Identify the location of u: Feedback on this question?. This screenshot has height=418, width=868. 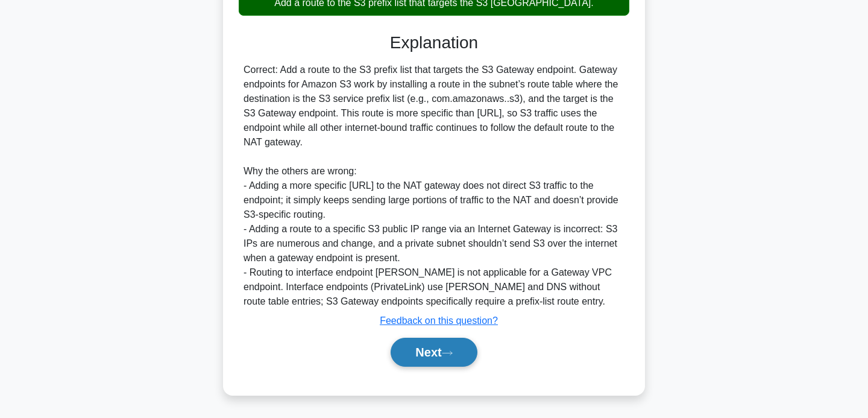
(439, 321).